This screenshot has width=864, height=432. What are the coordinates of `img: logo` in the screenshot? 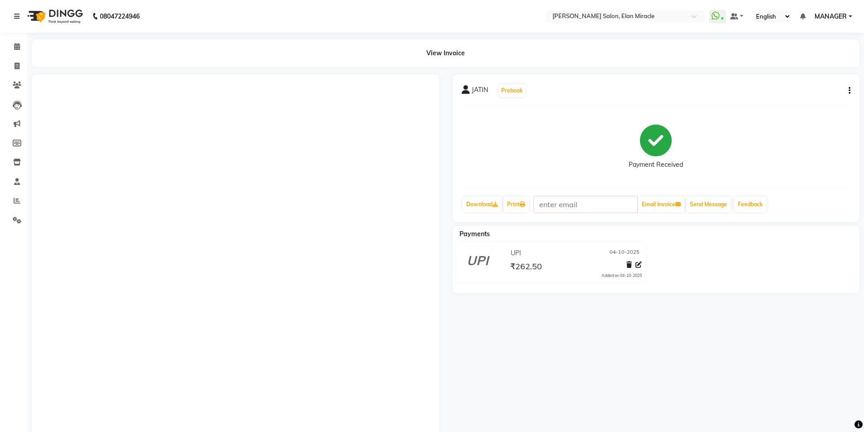 It's located at (54, 16).